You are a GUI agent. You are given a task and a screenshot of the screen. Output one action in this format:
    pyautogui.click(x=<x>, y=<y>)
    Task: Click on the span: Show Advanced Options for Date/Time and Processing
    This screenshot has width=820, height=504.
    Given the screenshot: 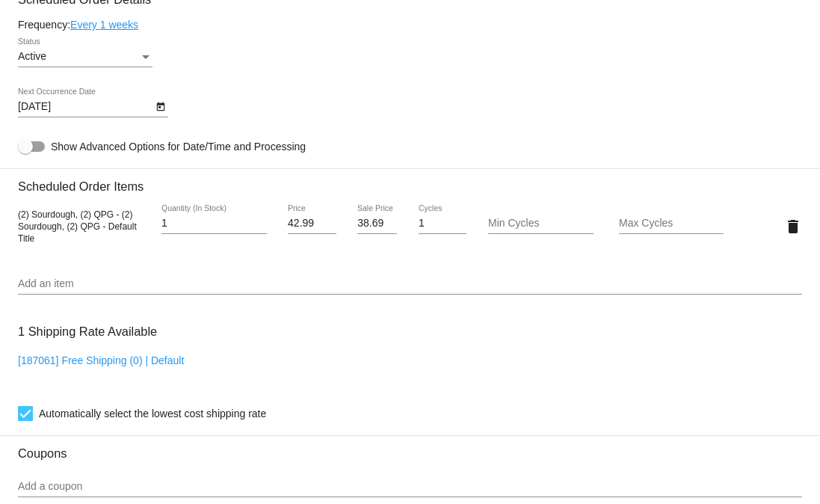 What is the action you would take?
    pyautogui.click(x=178, y=147)
    